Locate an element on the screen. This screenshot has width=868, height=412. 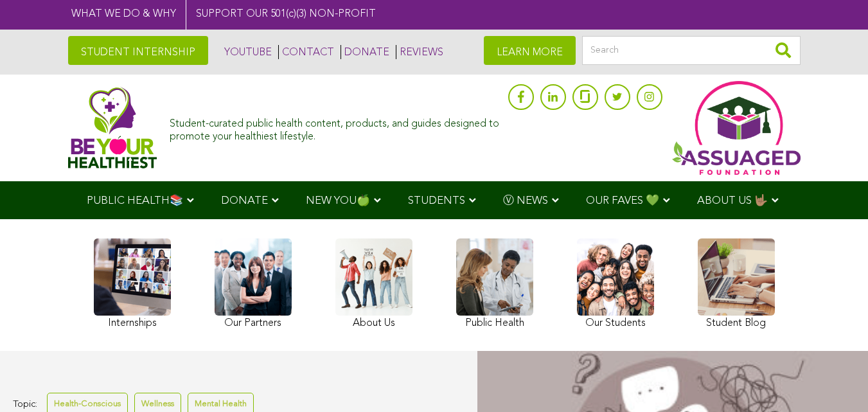
a: STUDENT INTERNSHIP is located at coordinates (138, 50).